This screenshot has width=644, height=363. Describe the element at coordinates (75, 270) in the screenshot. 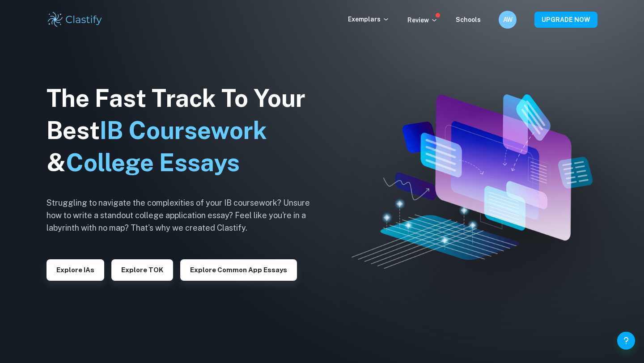

I see `button: Explore IAs` at that location.